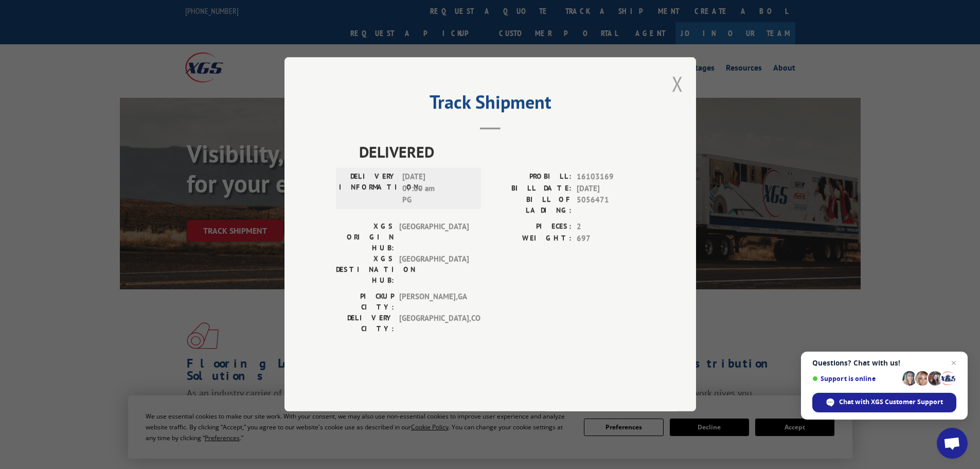  Describe the element at coordinates (491, 105) in the screenshot. I see `h2: Track Shipment` at that location.